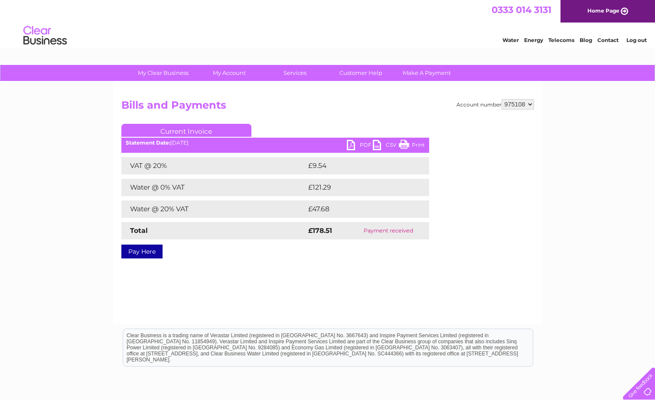  Describe the element at coordinates (214, 188) in the screenshot. I see `td: Water @ 0% VAT` at that location.